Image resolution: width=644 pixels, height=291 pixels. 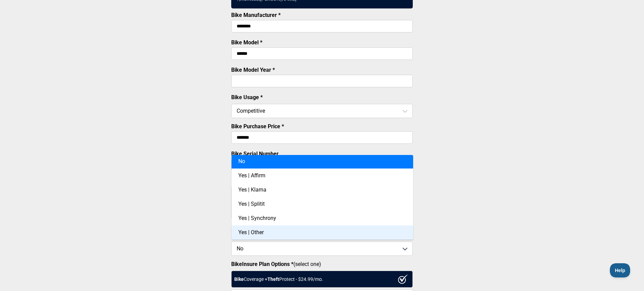 I want to click on p: Please enter each non-stock bike accessory on a separate line, so click(x=322, y=223).